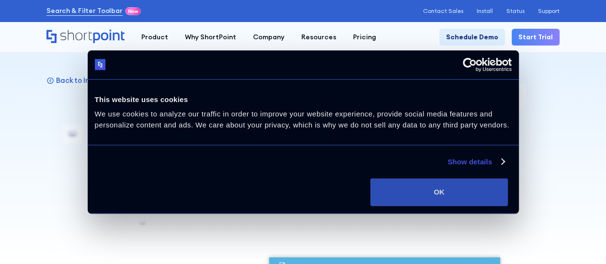  What do you see at coordinates (520, 209) in the screenshot?
I see `div: Chat Widget` at bounding box center [520, 209].